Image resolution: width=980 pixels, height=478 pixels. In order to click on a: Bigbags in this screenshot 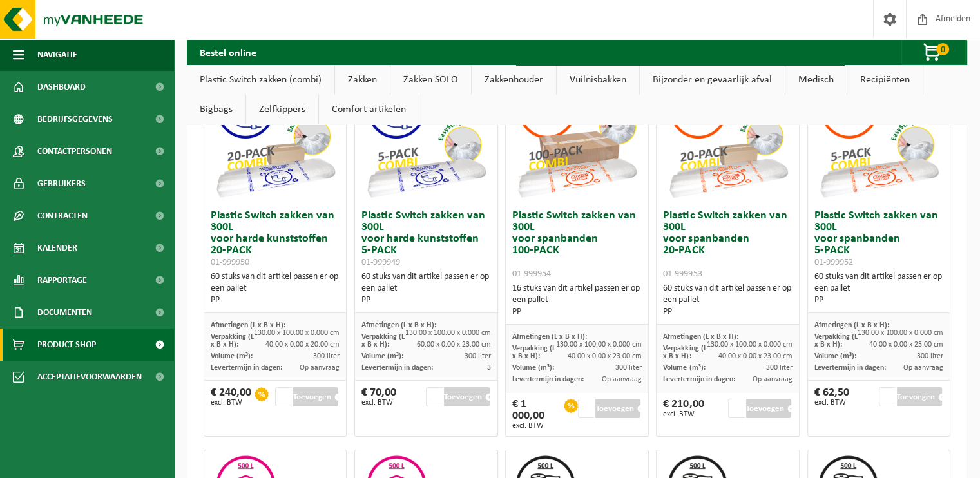, I will do `click(216, 109)`.